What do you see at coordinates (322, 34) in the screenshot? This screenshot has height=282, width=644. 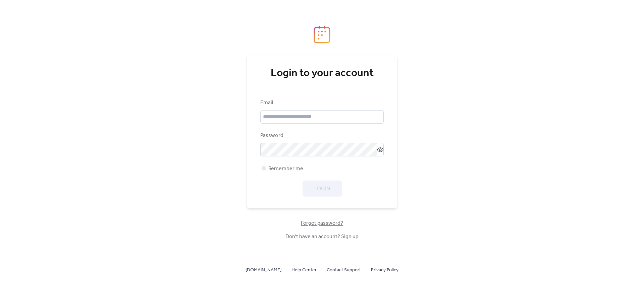 I see `img: logo` at bounding box center [322, 34].